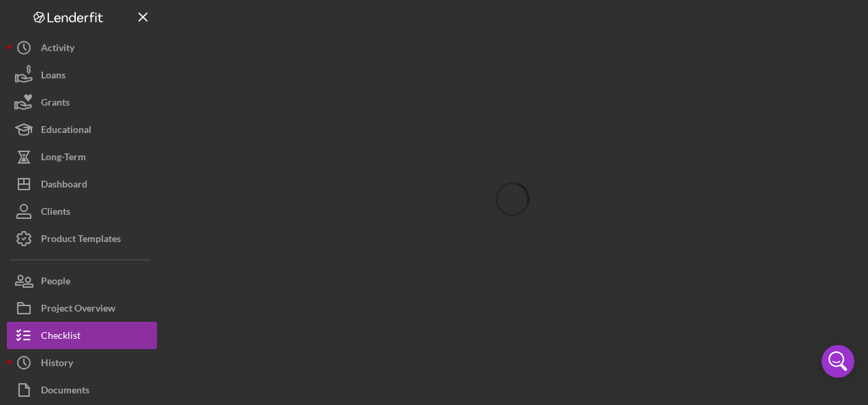 The height and width of the screenshot is (405, 868). I want to click on div: Loans, so click(53, 77).